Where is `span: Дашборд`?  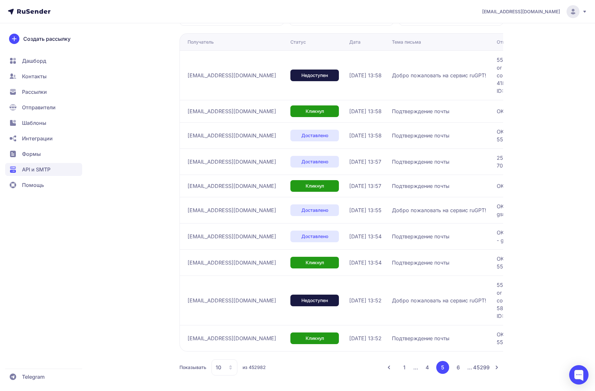
span: Дашборд is located at coordinates (34, 61).